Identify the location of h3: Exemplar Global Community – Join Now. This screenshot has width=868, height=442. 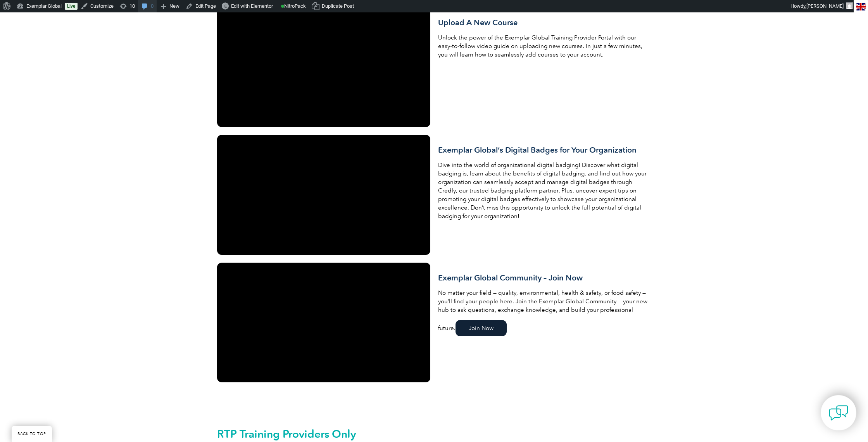
(545, 278).